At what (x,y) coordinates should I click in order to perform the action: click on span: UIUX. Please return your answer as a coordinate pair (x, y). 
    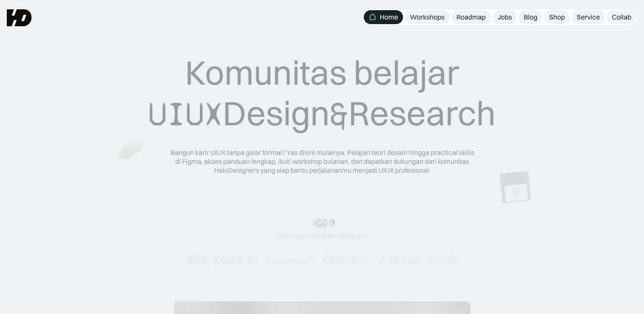
    Looking at the image, I should click on (185, 115).